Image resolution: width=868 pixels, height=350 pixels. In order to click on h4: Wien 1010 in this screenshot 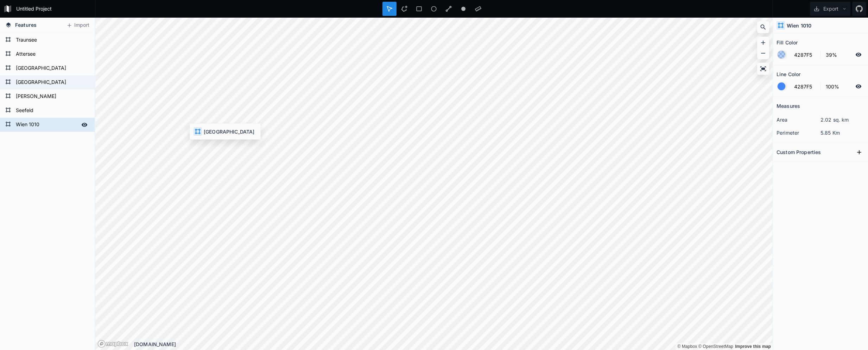, I will do `click(799, 25)`.